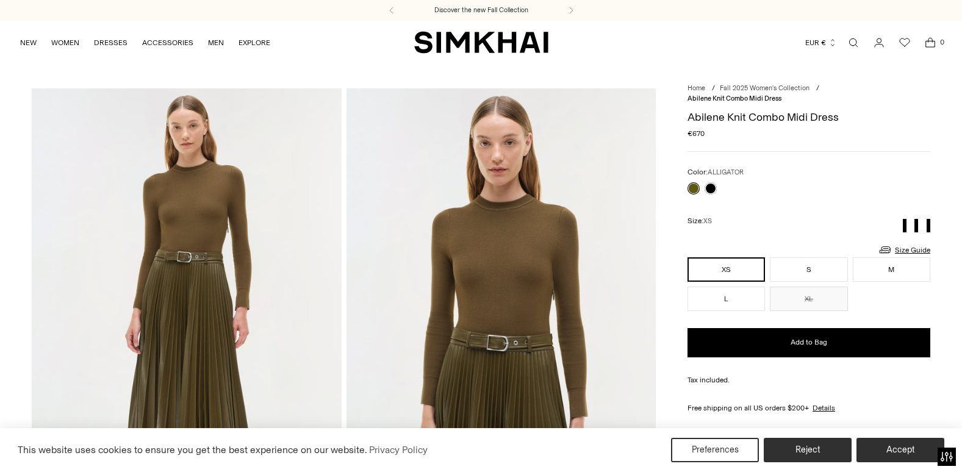  I want to click on div: Free shipping on all US orders $200+, so click(809, 408).